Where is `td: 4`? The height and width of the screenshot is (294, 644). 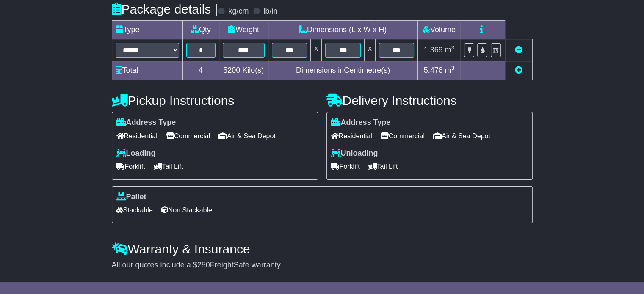
td: 4 is located at coordinates (201, 71).